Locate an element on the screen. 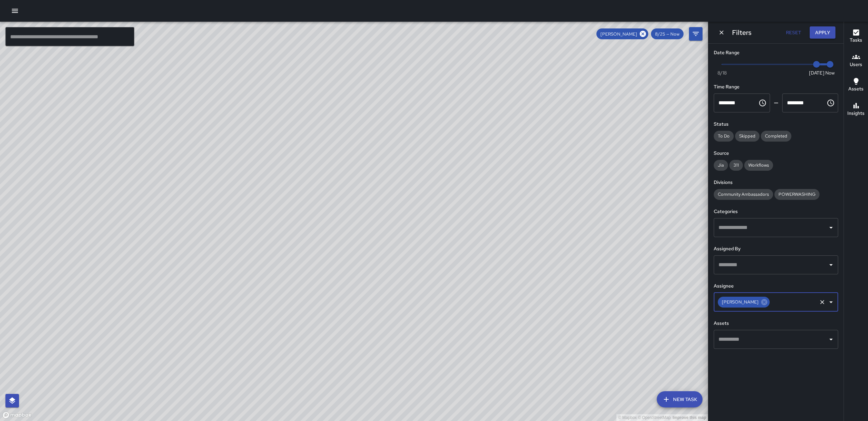 Image resolution: width=868 pixels, height=421 pixels. span: 8/25 — Now is located at coordinates (667, 34).